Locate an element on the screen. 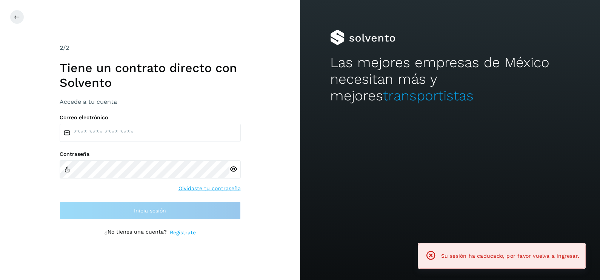 Image resolution: width=600 pixels, height=280 pixels. label: Contraseña is located at coordinates (150, 154).